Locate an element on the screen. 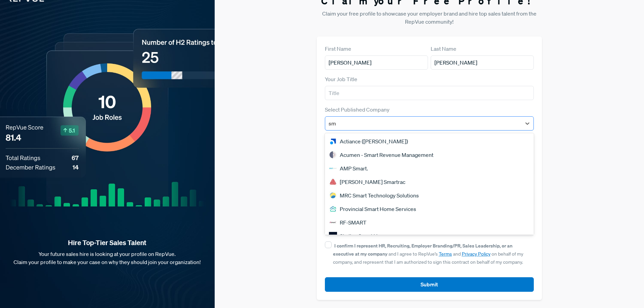  input: Title is located at coordinates (429, 93).